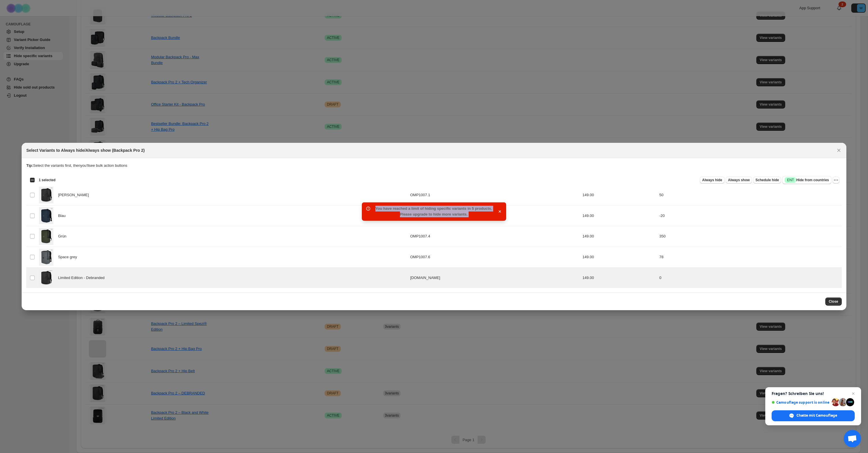 This screenshot has height=453, width=868. What do you see at coordinates (817, 415) in the screenshot?
I see `span: Chatte mit Camouflage` at bounding box center [817, 415].